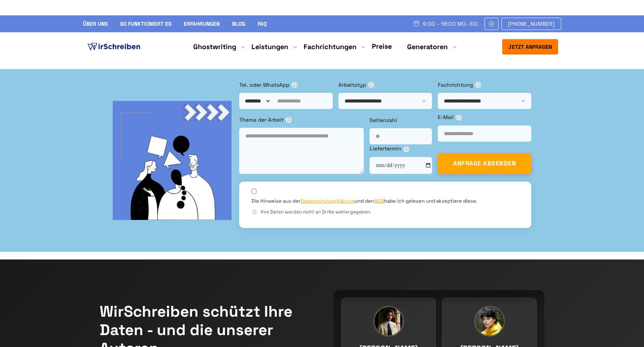 Image resolution: width=644 pixels, height=347 pixels. I want to click on label: Fachrichtung, so click(484, 85).